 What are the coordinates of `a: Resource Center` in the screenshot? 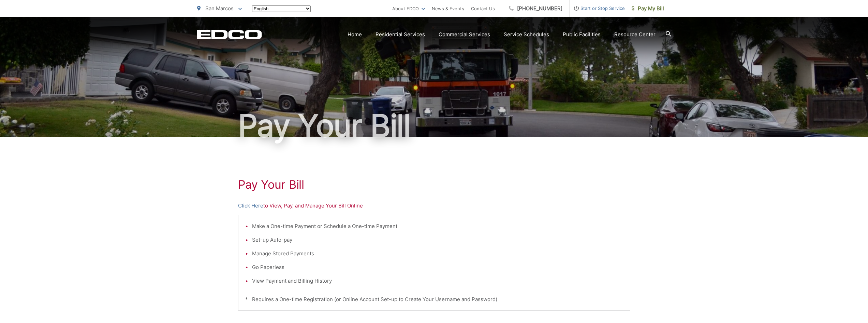 It's located at (635, 34).